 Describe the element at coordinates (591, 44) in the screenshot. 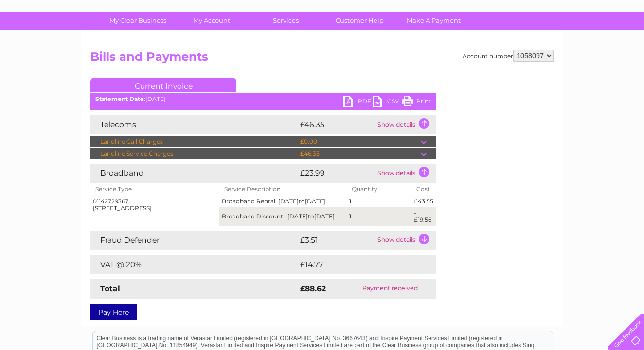

I see `a: Contact` at that location.